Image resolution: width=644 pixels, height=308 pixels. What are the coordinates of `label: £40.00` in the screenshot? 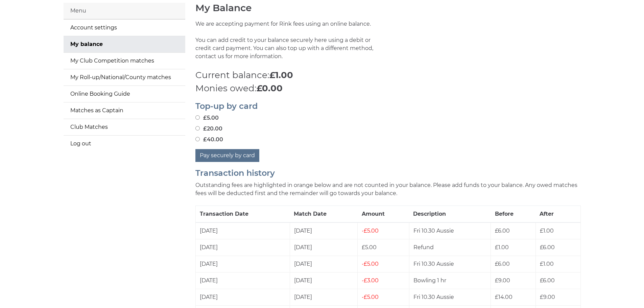 It's located at (209, 140).